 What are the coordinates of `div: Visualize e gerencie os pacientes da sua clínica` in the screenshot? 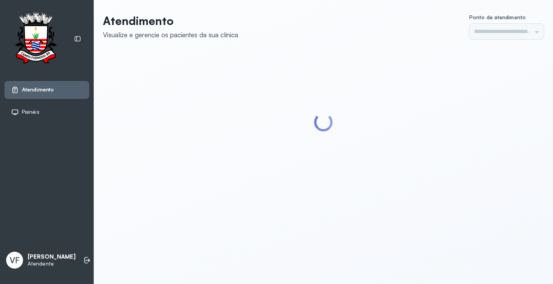 It's located at (170, 35).